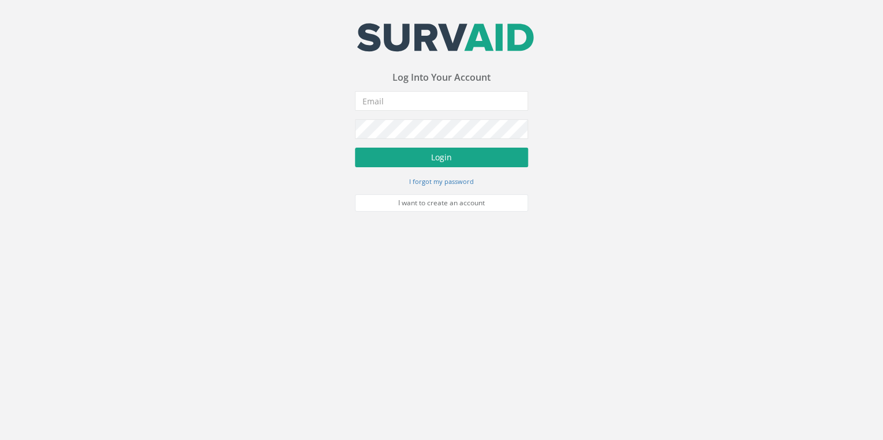 This screenshot has width=883, height=440. What do you see at coordinates (441, 203) in the screenshot?
I see `a: I want to create an account` at bounding box center [441, 203].